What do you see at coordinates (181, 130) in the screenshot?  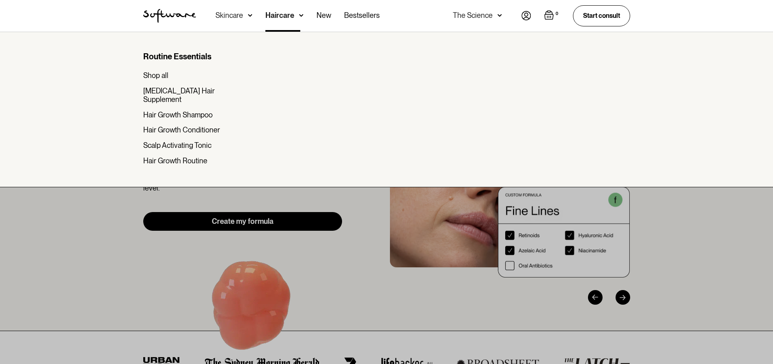 I see `div: Hair Growth Conditioner` at bounding box center [181, 130].